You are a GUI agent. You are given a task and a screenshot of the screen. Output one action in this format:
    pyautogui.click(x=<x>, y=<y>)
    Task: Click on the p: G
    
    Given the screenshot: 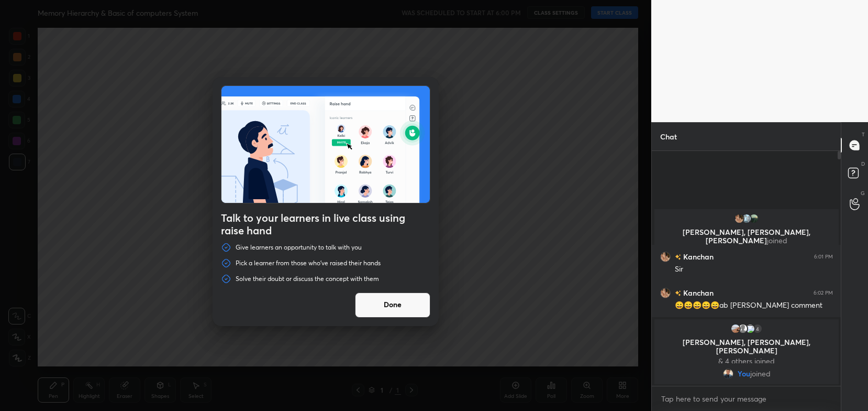 What is the action you would take?
    pyautogui.click(x=863, y=193)
    